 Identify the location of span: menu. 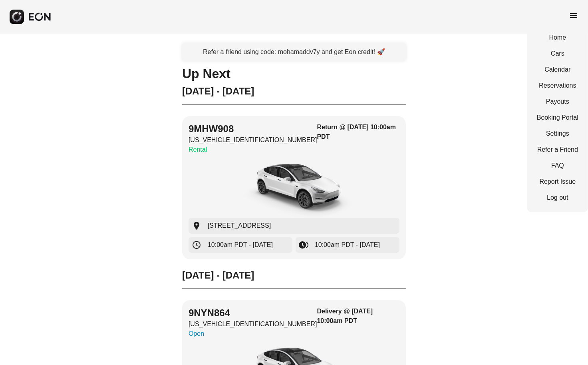
(574, 16).